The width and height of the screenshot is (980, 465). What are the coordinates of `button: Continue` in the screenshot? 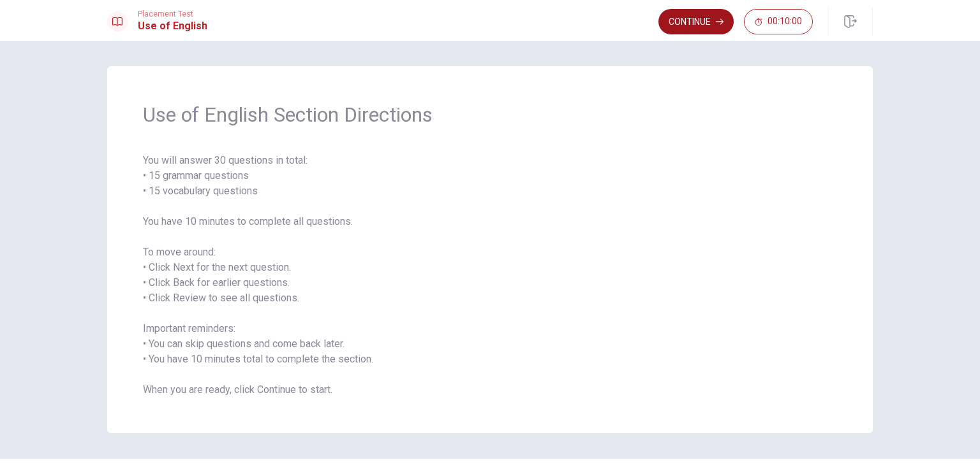 It's located at (696, 21).